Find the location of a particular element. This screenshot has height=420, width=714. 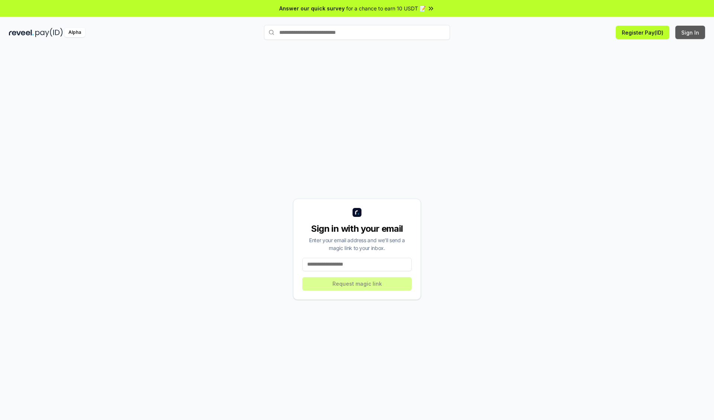

img: reveel_dark is located at coordinates (21, 32).